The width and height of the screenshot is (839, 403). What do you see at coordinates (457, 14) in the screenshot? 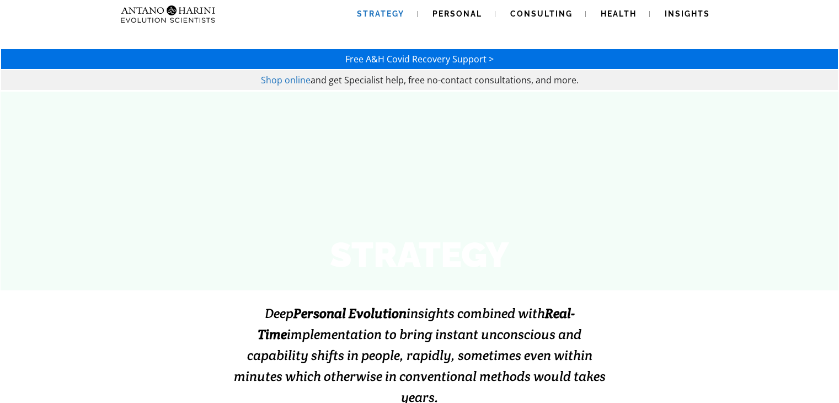
I see `span: Personal` at bounding box center [457, 14].